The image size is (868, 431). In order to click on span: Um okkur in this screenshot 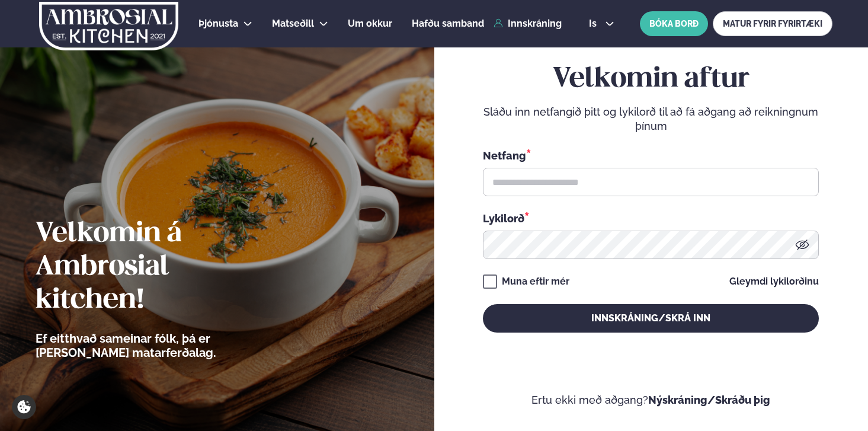, I will do `click(370, 23)`.